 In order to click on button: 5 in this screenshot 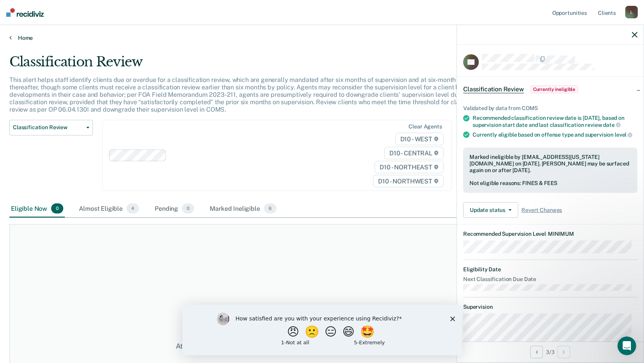, I will do `click(185, 27)`.